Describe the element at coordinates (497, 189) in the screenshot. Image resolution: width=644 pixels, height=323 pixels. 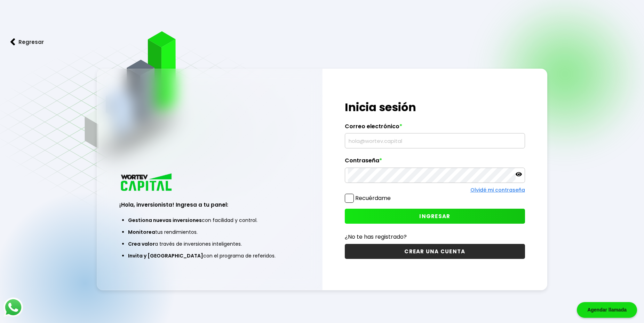
I see `a: Olvidé mi contraseña` at that location.